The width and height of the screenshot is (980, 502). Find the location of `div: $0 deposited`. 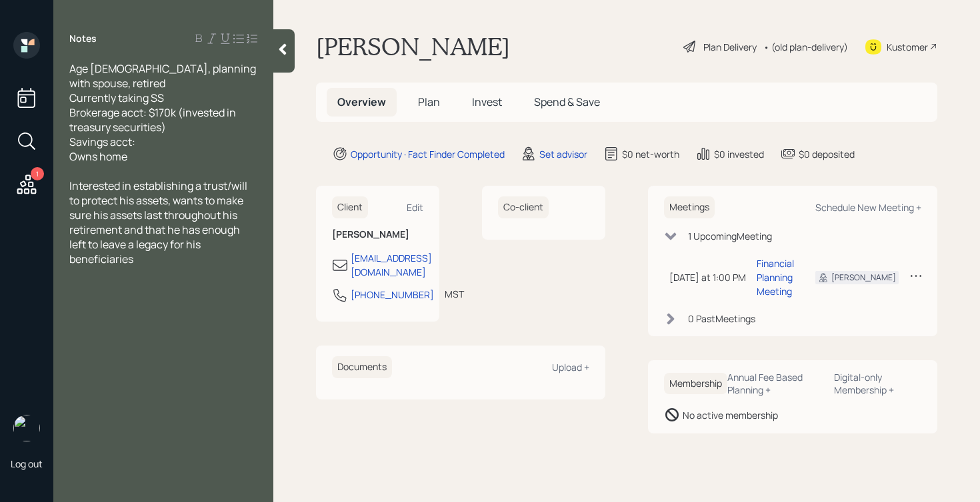

div: $0 deposited is located at coordinates (826, 154).